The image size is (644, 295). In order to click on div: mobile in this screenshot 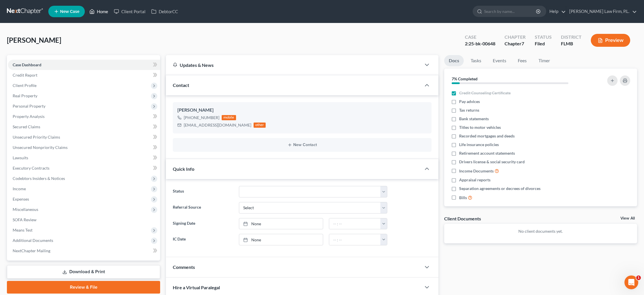, I will do `click(229, 118)`.